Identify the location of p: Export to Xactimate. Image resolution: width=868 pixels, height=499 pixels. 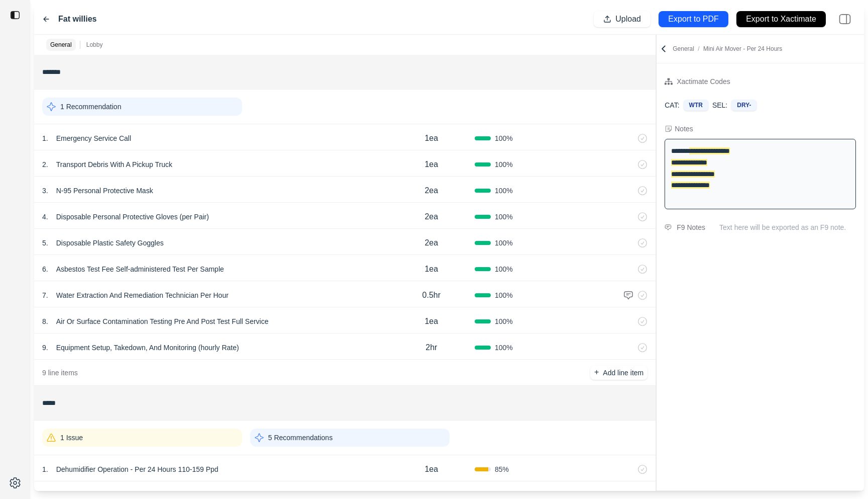
(781, 19).